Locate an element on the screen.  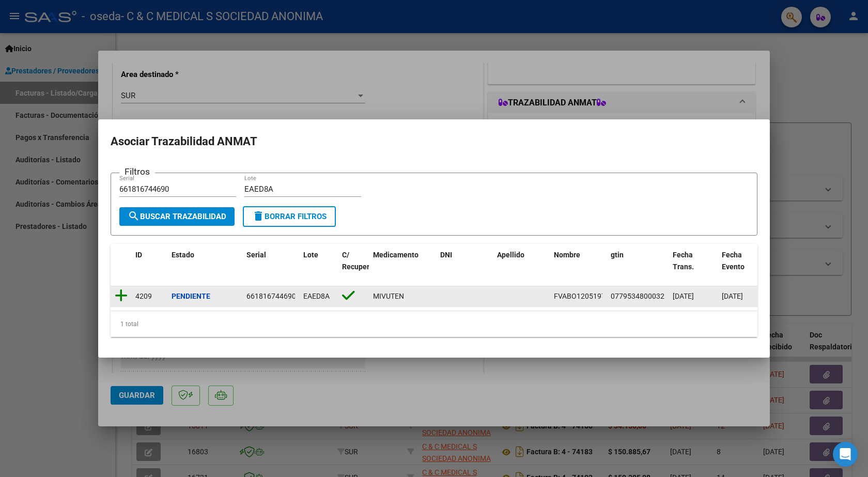
span: Medicamento is located at coordinates (395, 254).